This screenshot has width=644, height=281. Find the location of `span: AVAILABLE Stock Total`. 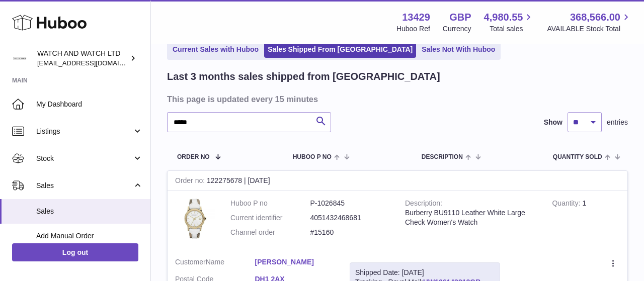

span: AVAILABLE Stock Total is located at coordinates (589, 29).